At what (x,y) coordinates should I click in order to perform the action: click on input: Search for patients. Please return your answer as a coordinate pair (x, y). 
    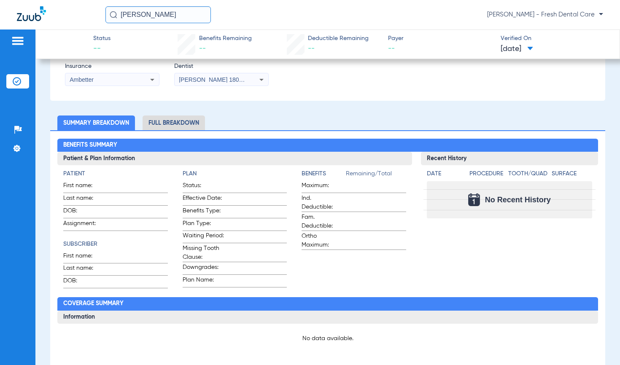
    Looking at the image, I should click on (158, 15).